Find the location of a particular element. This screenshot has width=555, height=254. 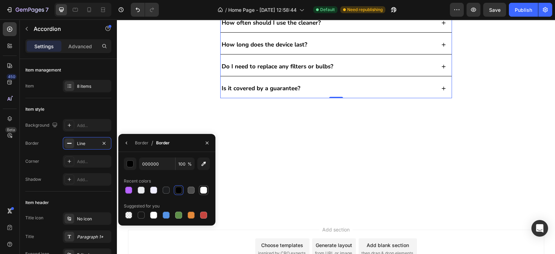

div: Choose templates is located at coordinates (165, 225).